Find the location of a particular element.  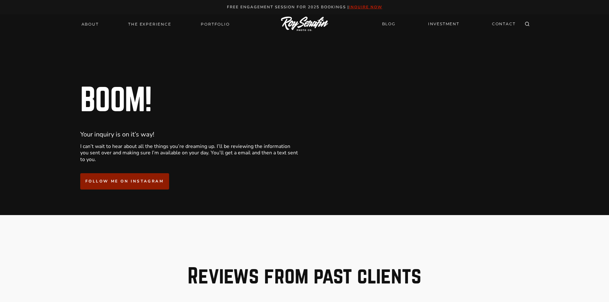

h2: BOOM! is located at coordinates (190, 101).